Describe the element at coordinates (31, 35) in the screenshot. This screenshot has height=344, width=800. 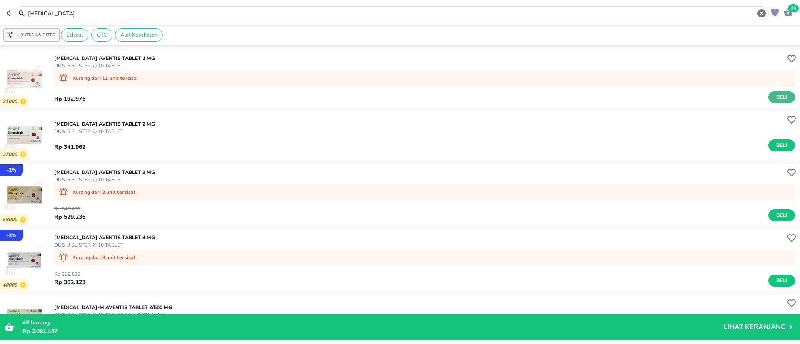
I see `button: Urutkan & Filter` at that location.